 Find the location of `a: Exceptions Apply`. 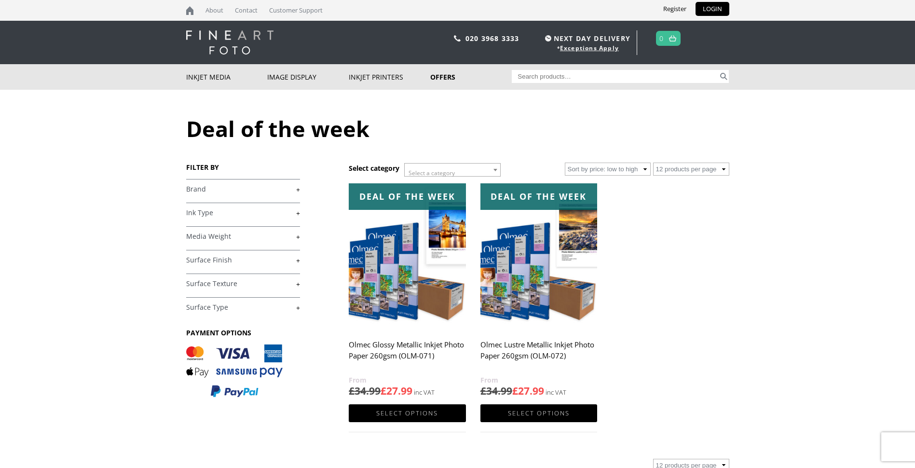

a: Exceptions Apply is located at coordinates (589, 48).